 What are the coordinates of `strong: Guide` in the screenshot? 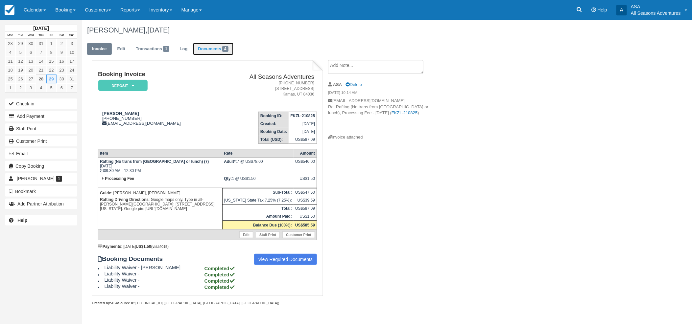 It's located at (105, 193).